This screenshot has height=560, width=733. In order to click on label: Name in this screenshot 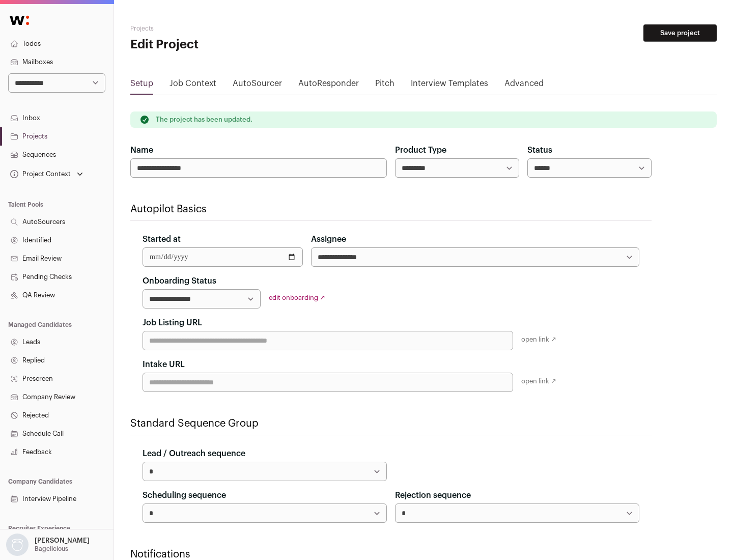, I will do `click(142, 151)`.